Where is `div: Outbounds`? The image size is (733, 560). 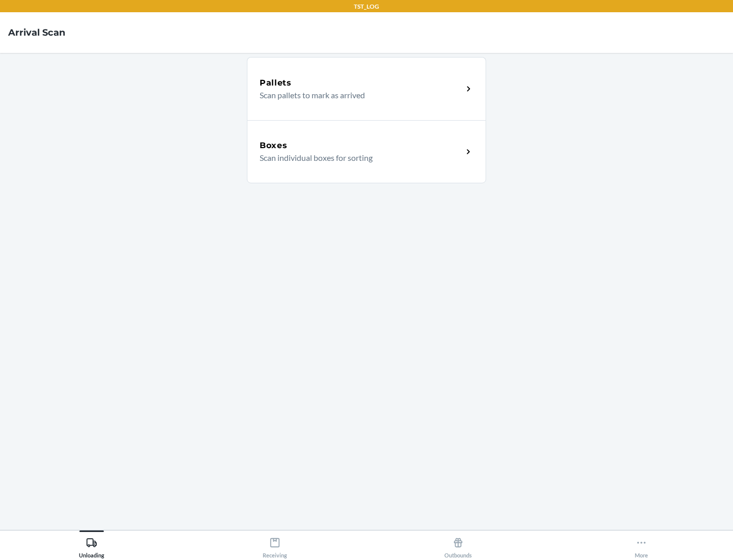 div: Outbounds is located at coordinates (458, 546).